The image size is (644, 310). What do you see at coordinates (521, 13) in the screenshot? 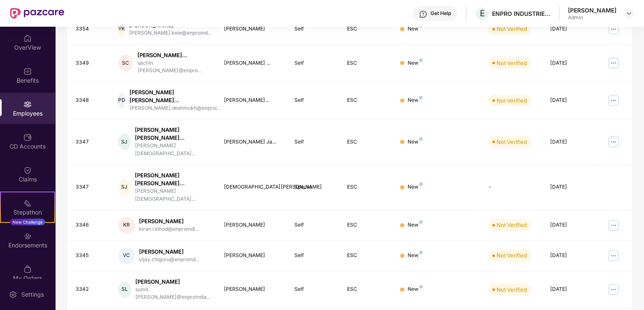
I see `div: ENPRO INDUSTRIES PVT LTD` at bounding box center [521, 13].